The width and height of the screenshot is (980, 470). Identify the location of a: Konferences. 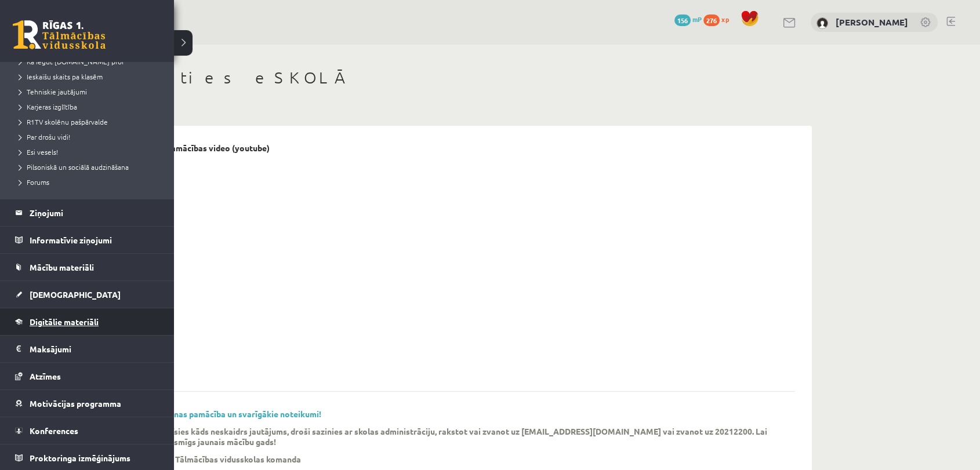
(87, 431).